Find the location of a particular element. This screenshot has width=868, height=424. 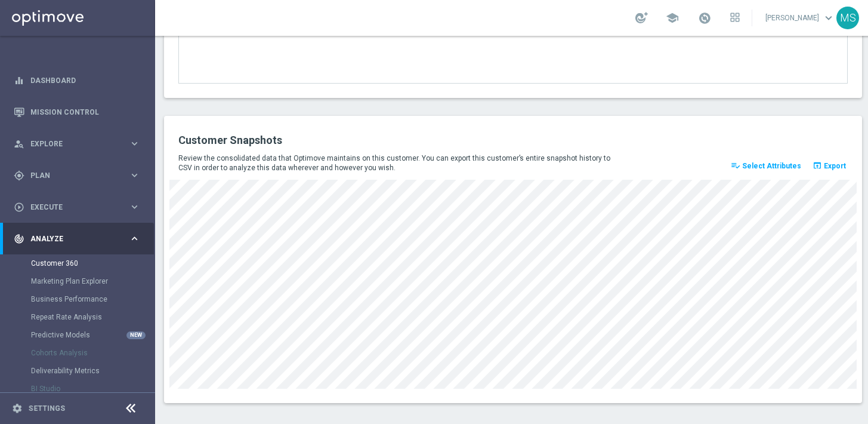

button: track_changes Analyze keyboard_arrow_right is located at coordinates (77, 239).